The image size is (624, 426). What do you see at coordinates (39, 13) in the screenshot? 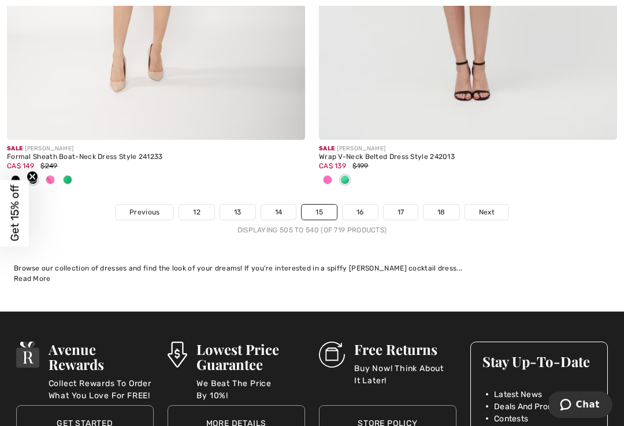
I see `span: Chat` at bounding box center [39, 13].